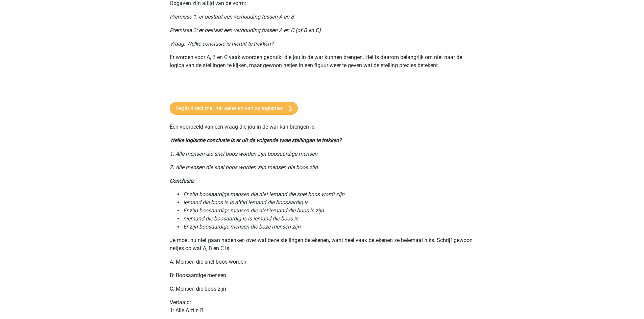 The image size is (644, 319). Describe the element at coordinates (322, 127) in the screenshot. I see `p: Een voorbeeld van een vraag die jou in de war kan brengen is:` at that location.